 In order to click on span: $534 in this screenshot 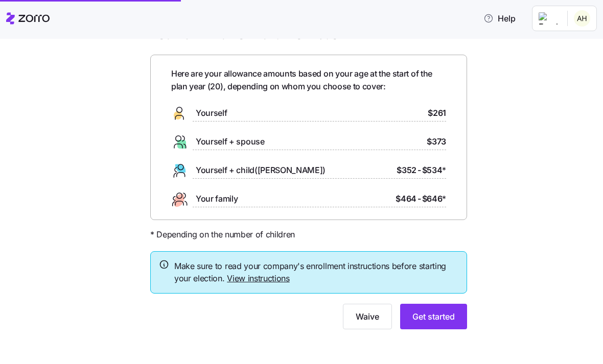, I will do `click(434, 170)`.